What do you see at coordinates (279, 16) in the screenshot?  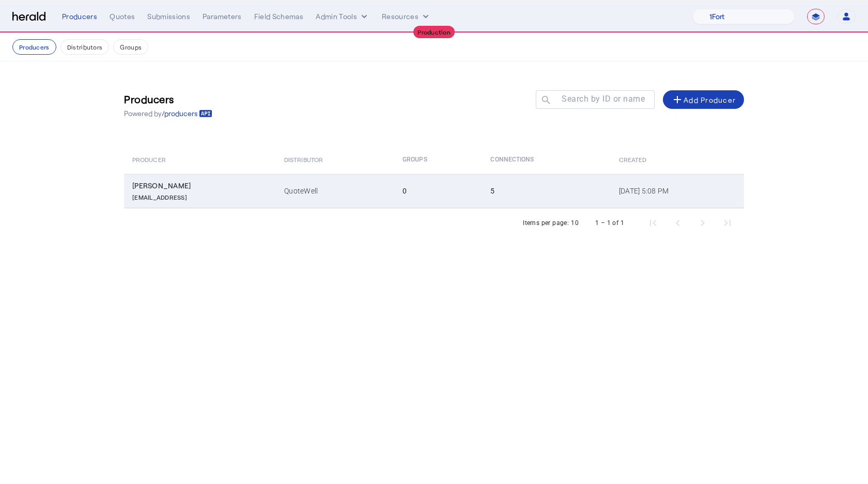 I see `div: Field Schemas` at bounding box center [279, 16].